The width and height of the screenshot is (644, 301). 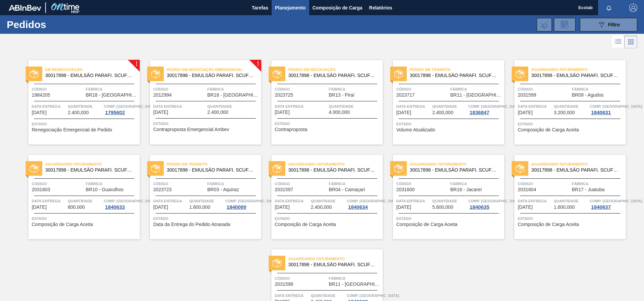 I want to click on div: 1840000, so click(x=236, y=207).